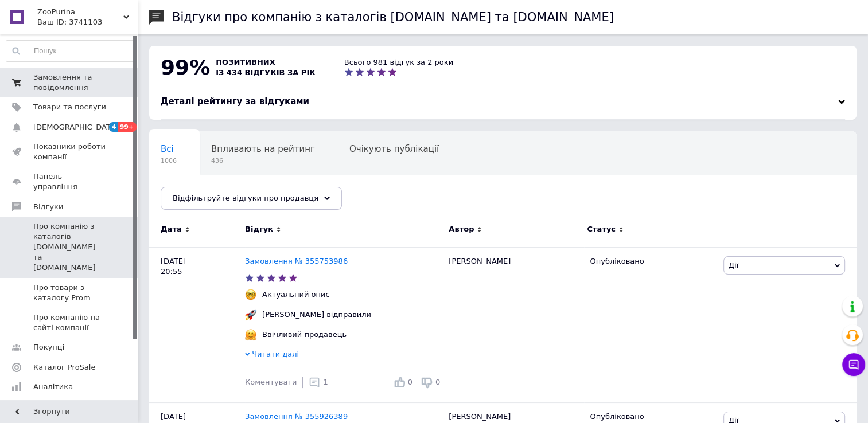 This screenshot has height=423, width=868. What do you see at coordinates (246, 62) in the screenshot?
I see `span: позитивних` at bounding box center [246, 62].